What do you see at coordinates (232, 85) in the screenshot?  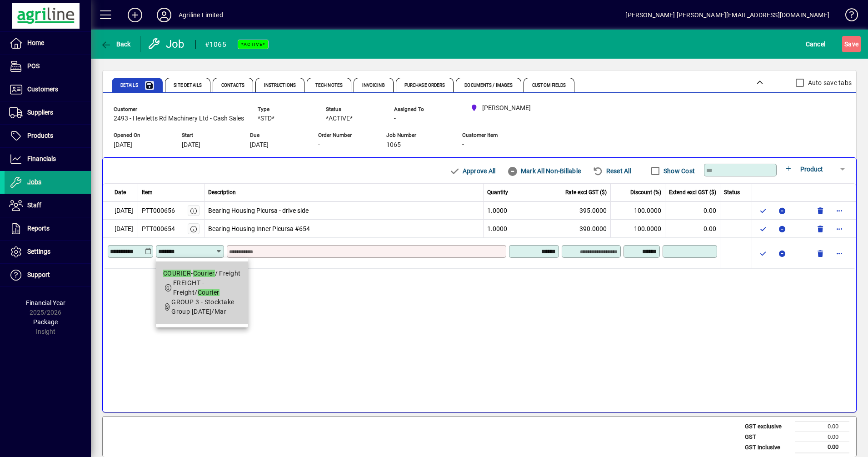 I see `span: Contacts` at bounding box center [232, 85].